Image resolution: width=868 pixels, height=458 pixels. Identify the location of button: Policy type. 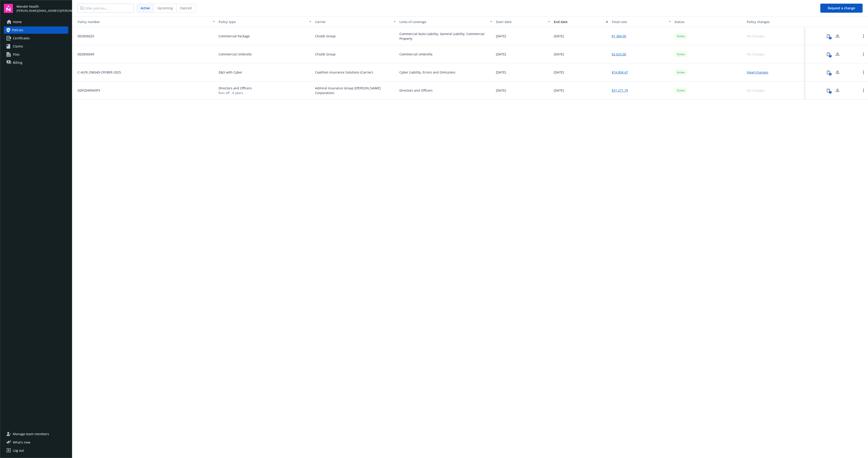
(265, 22).